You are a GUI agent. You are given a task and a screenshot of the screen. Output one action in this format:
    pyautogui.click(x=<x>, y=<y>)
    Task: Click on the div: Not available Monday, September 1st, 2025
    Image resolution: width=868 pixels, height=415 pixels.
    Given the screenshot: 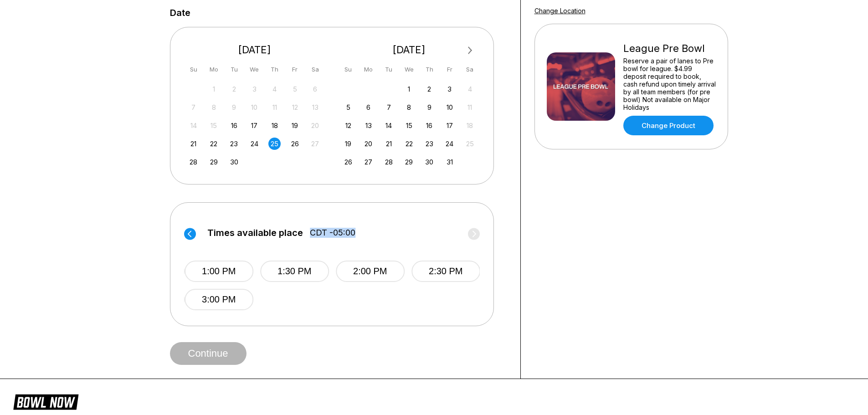 What is the action you would take?
    pyautogui.click(x=214, y=89)
    